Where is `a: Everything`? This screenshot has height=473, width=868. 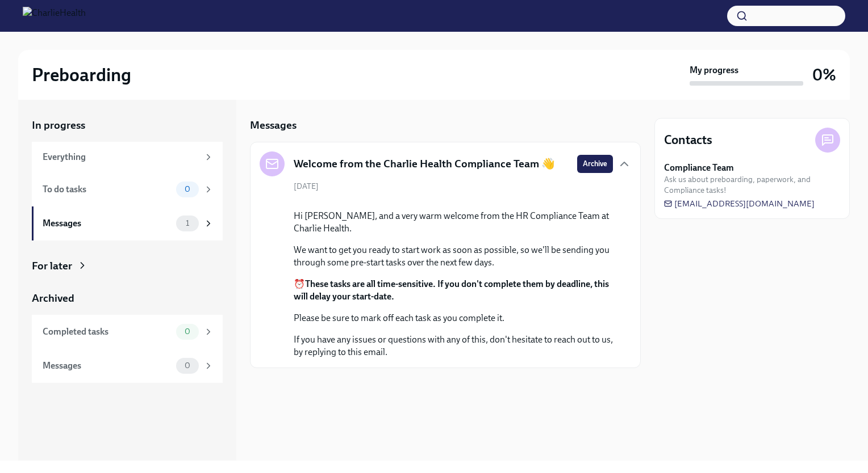
a: Everything is located at coordinates (127, 157).